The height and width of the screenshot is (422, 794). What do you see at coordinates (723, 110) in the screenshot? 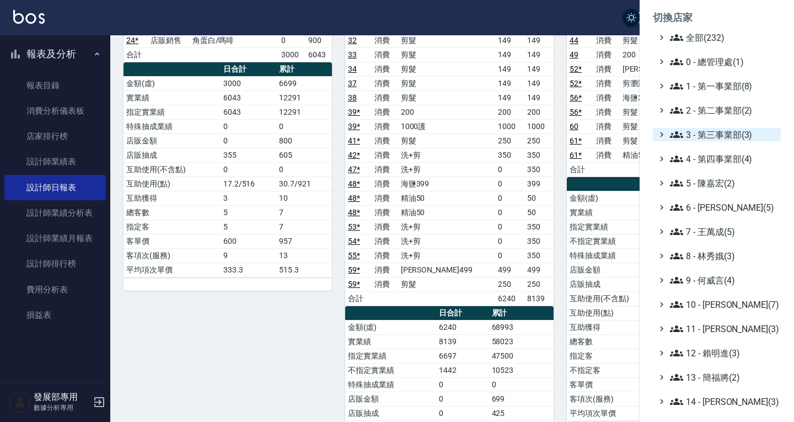
I see `span: 2 - 第二事業部(2)` at bounding box center [723, 110].